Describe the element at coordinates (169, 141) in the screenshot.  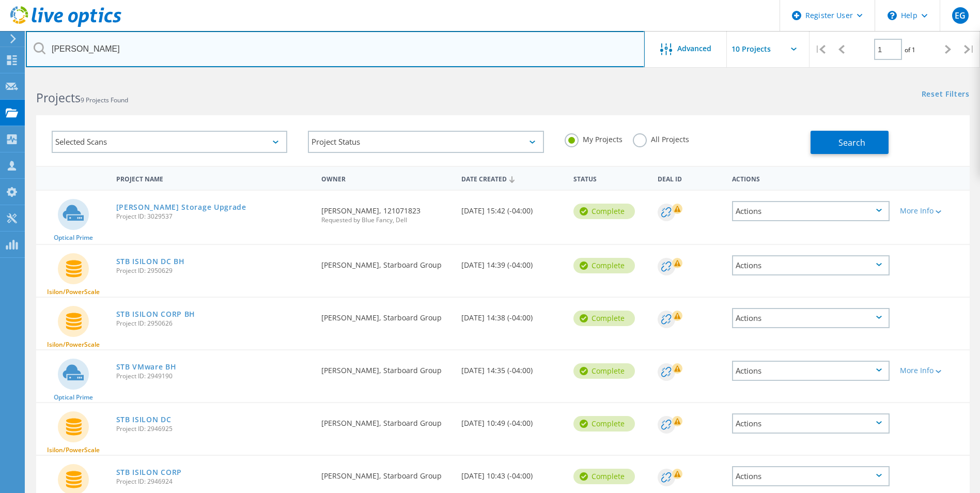
I see `div: Selected Scans` at that location.